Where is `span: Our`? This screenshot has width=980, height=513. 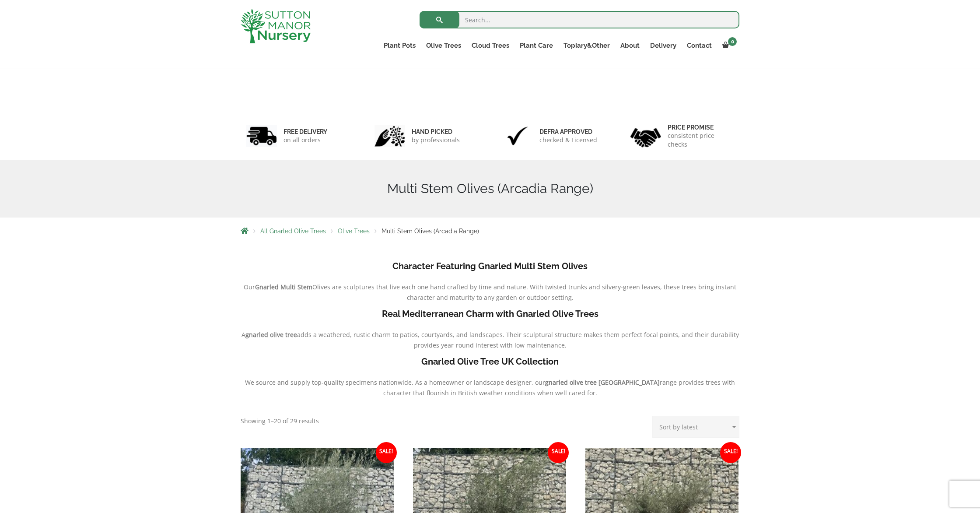
span: Our is located at coordinates (250, 287).